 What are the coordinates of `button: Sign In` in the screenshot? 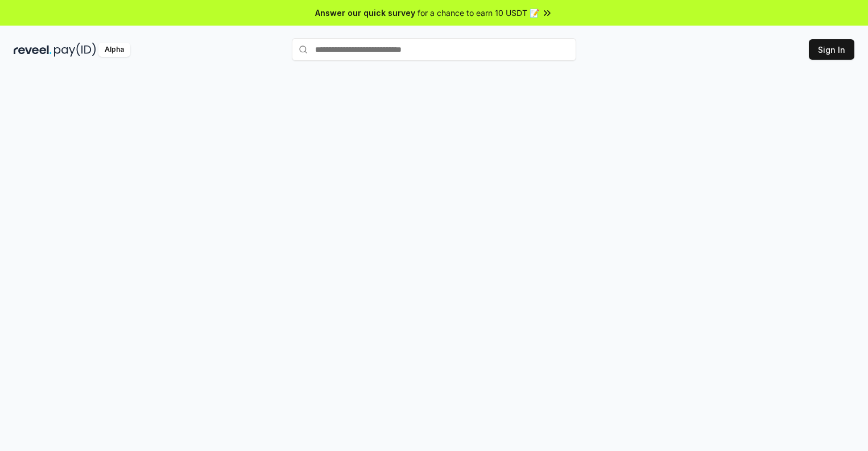 It's located at (831, 50).